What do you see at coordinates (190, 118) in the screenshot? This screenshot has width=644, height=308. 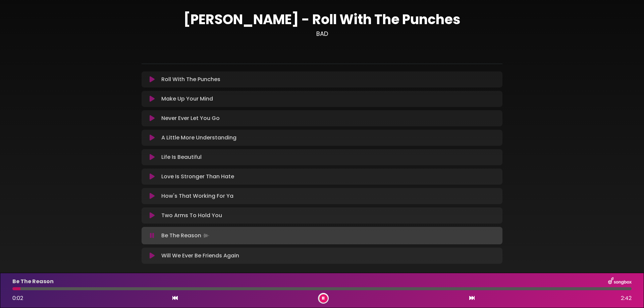 I see `p: Never Ever Let You Go` at bounding box center [190, 118].